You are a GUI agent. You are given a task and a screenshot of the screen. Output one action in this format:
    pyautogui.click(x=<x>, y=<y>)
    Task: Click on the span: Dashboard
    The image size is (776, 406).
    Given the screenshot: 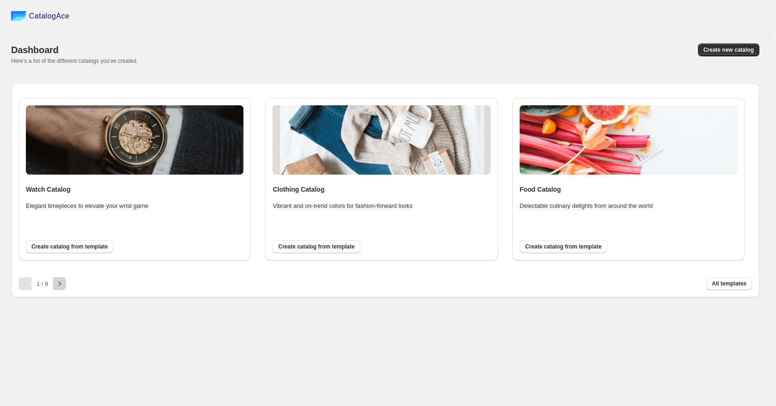 What is the action you would take?
    pyautogui.click(x=35, y=50)
    